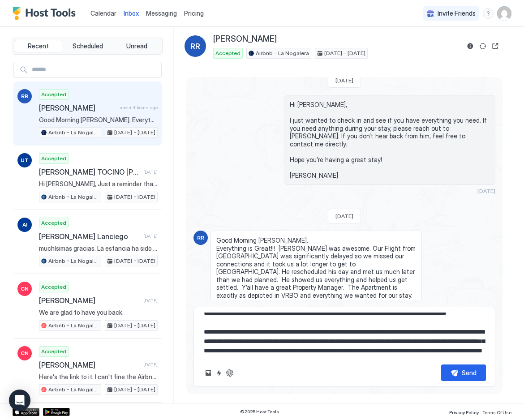 The image size is (524, 420). Describe the element at coordinates (20, 400) in the screenshot. I see `div: Open Intercom Messenger` at that location.